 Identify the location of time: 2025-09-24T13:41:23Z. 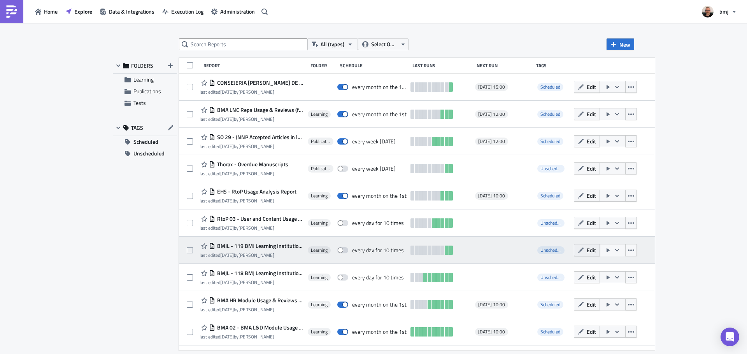
(227, 146).